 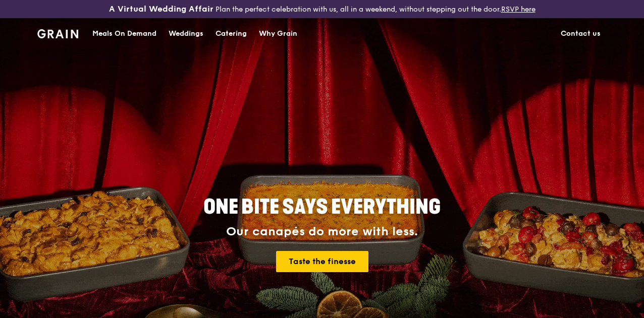 I want to click on span: ONE BITE SAYS EVERYTHING, so click(x=322, y=207).